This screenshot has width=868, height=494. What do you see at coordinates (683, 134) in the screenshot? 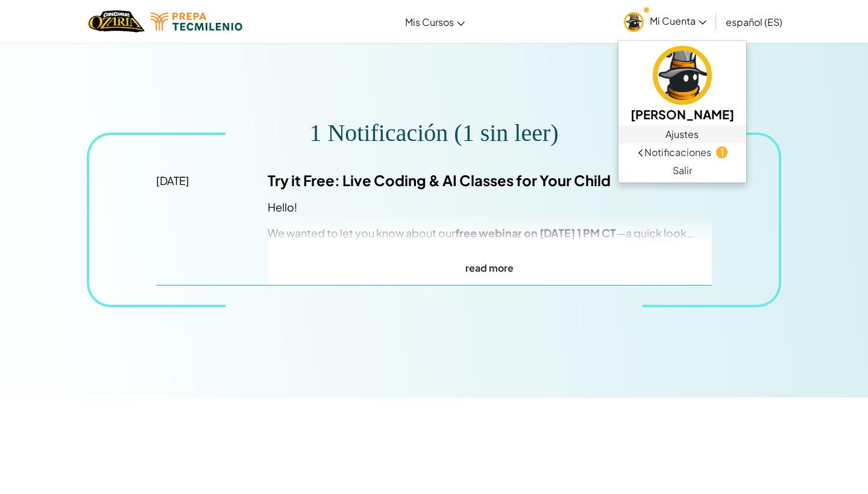
I see `a: Ajustes` at bounding box center [683, 134].